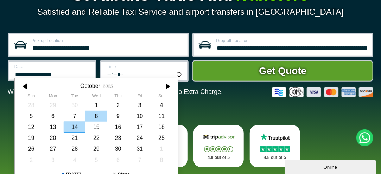 This screenshot has width=381, height=174. Describe the element at coordinates (31, 149) in the screenshot. I see `div: 26 October 2025` at that location.